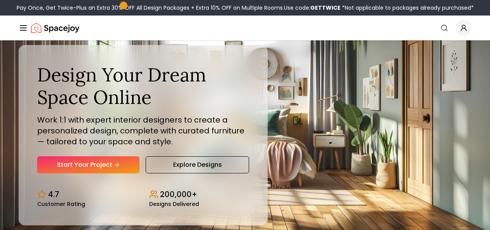 The height and width of the screenshot is (230, 490). I want to click on span: *Not applicable to packages already purchased*, so click(407, 8).